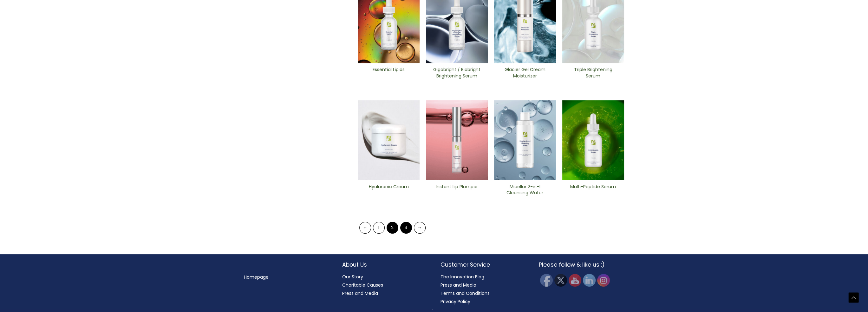 This screenshot has width=868, height=312. I want to click on a: Triple ​Brightening Serum, so click(593, 73).